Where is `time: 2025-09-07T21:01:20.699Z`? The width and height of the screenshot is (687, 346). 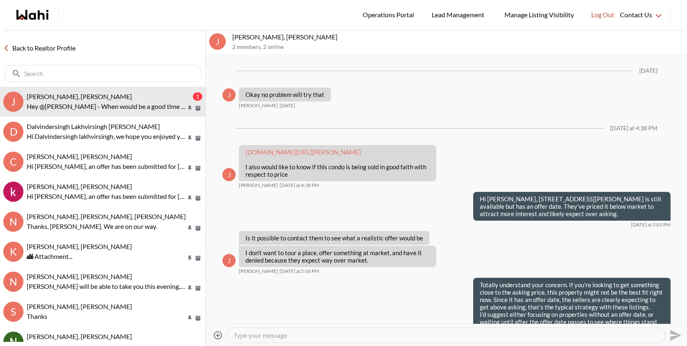 time: 2025-09-07T21:01:20.699Z is located at coordinates (651, 225).